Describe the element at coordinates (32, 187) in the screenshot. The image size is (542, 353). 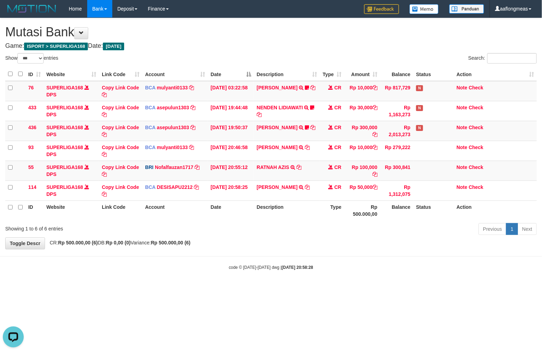
I see `span: 114` at that location.